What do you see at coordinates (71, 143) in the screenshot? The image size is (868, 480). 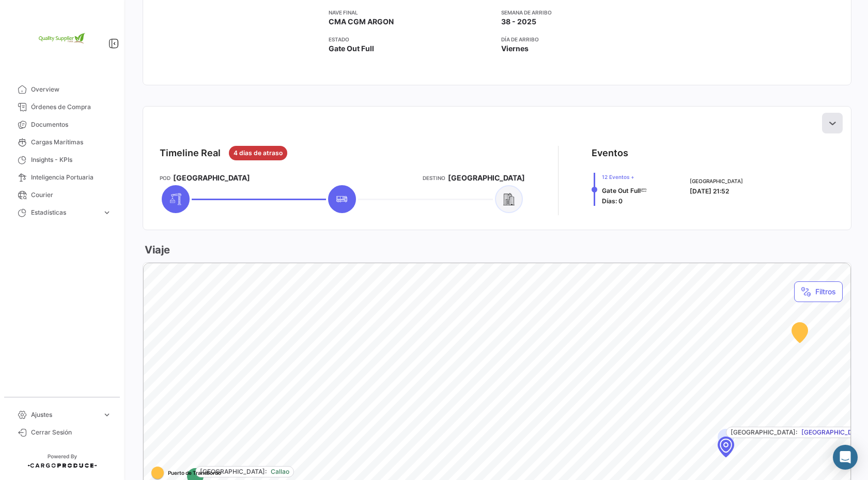 I see `span: Cargas Marítimas` at bounding box center [71, 143].